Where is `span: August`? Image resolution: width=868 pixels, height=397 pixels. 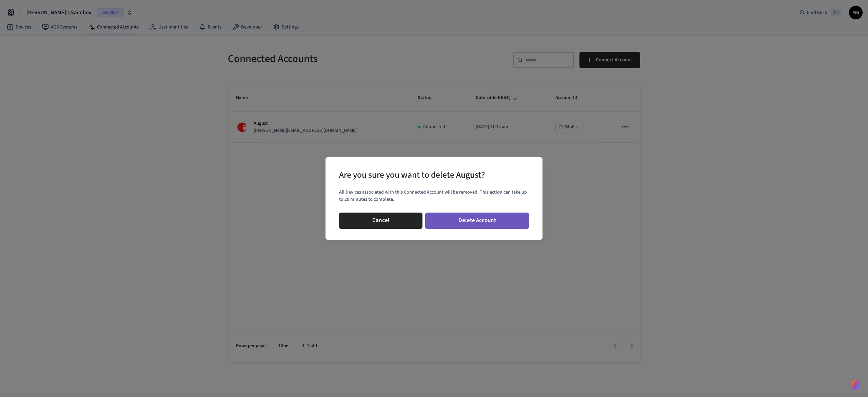
span: August is located at coordinates (469, 175).